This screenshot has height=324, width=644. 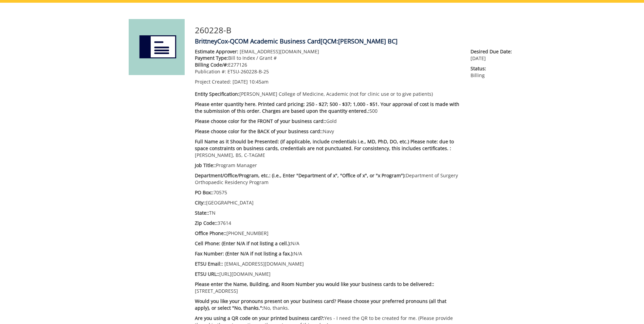 What do you see at coordinates (207, 274) in the screenshot?
I see `span: ETSU URL::` at bounding box center [207, 274].